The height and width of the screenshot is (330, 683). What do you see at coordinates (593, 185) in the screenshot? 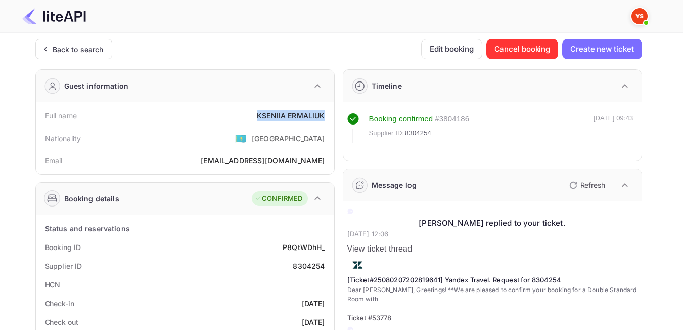
I see `p: Refresh` at bounding box center [593, 185].